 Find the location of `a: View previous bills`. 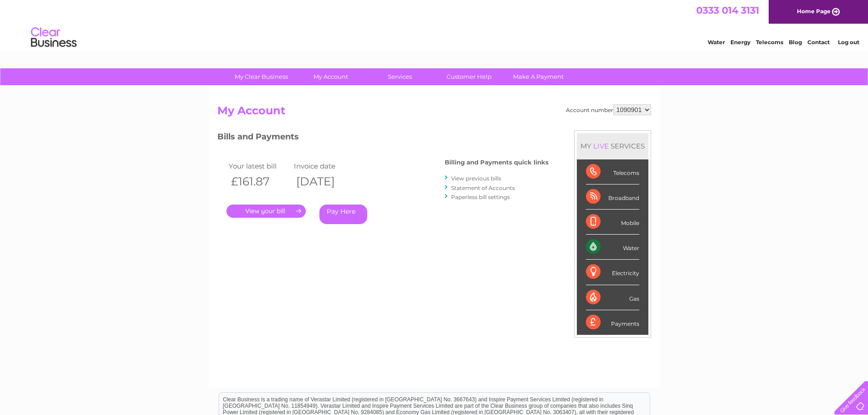

a: View previous bills is located at coordinates (476, 178).